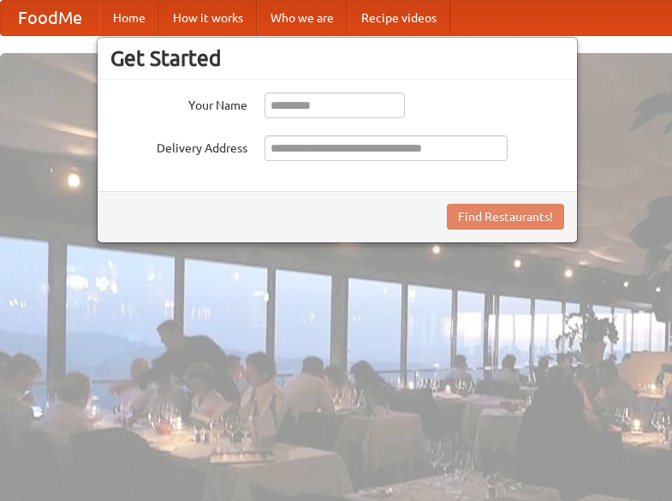 This screenshot has width=672, height=501. What do you see at coordinates (179, 103) in the screenshot?
I see `label: Your Name` at bounding box center [179, 103].